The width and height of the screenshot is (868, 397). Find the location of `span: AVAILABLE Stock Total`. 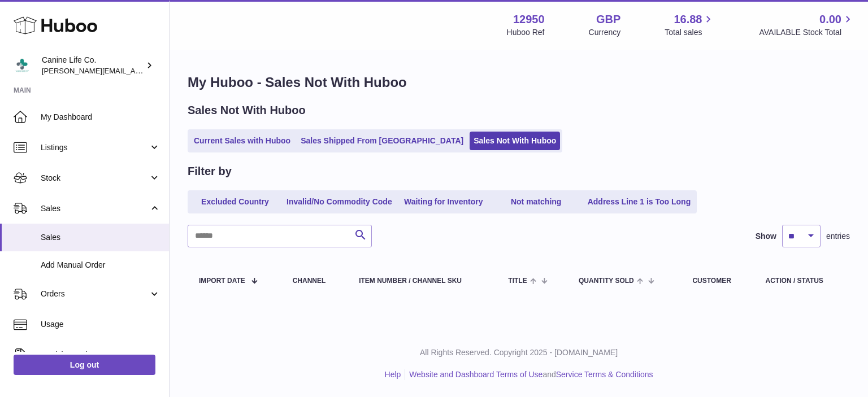

span: AVAILABLE Stock Total is located at coordinates (806, 32).